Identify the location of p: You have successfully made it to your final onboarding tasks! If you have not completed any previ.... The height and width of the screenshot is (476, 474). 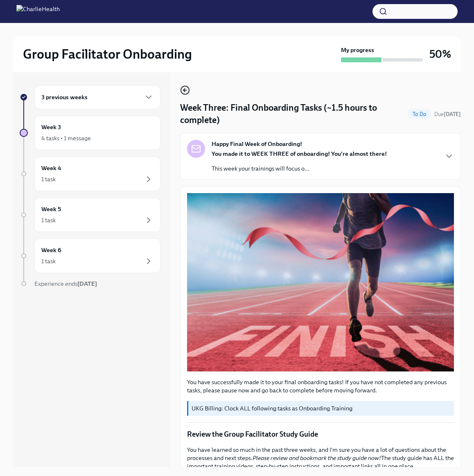
(321, 386).